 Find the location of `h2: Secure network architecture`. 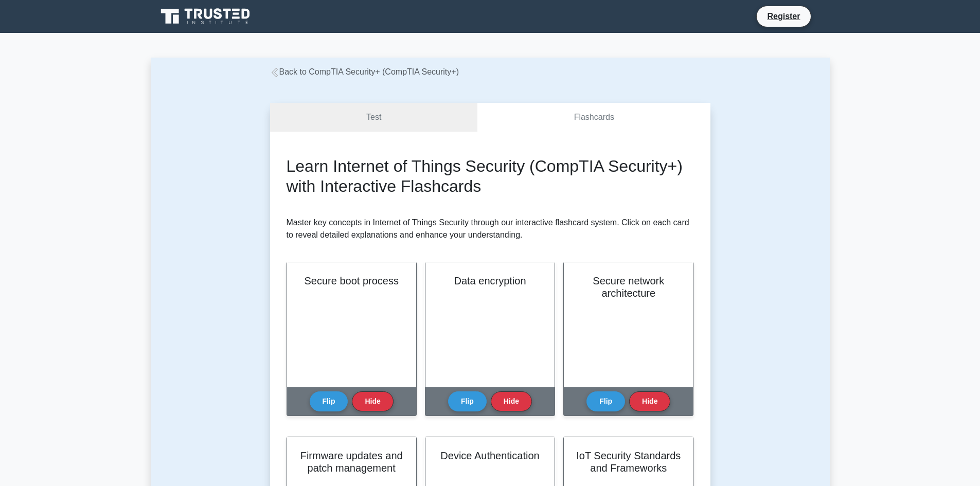

h2: Secure network architecture is located at coordinates (628, 287).